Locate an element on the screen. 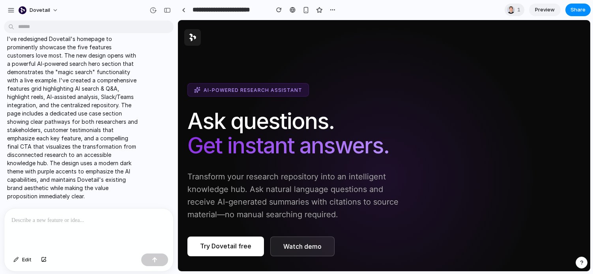  button: dovetail is located at coordinates (39, 10).